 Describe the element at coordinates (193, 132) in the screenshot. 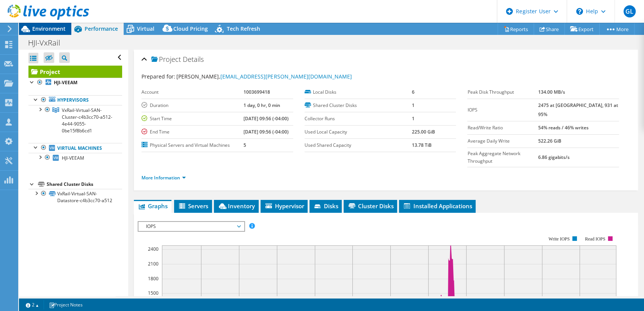

I see `label: End Time` at that location.